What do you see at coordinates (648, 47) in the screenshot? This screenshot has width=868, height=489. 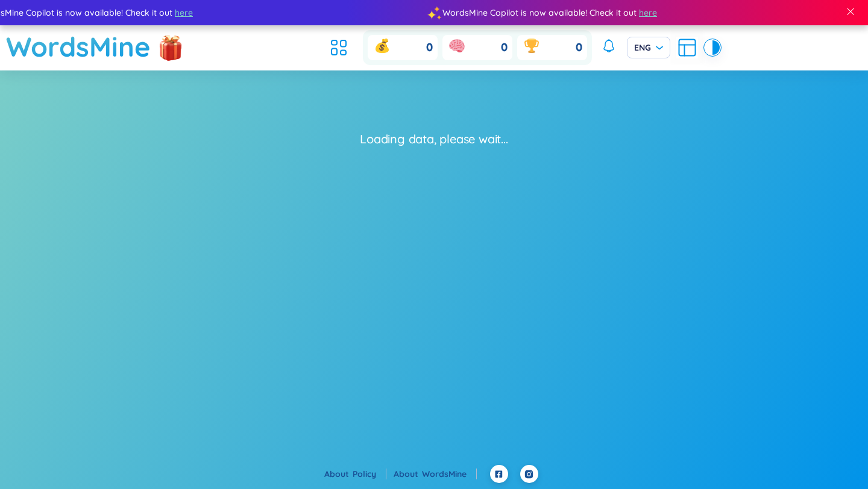 I see `span: ENG` at bounding box center [648, 47].